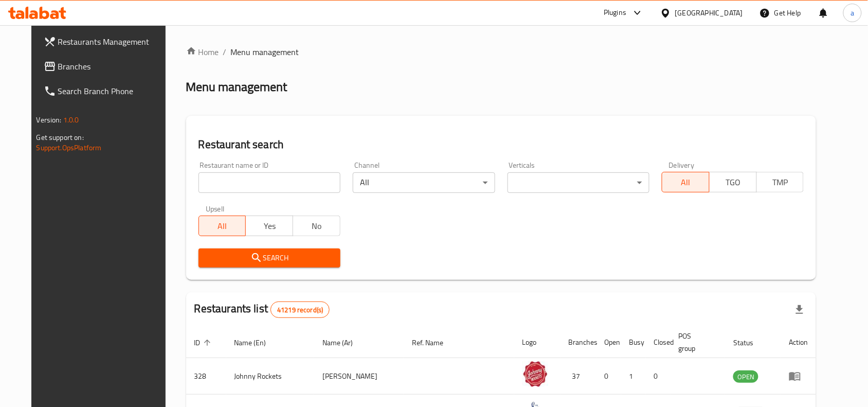 This screenshot has height=407, width=868. What do you see at coordinates (317, 226) in the screenshot?
I see `span: No` at bounding box center [317, 226].